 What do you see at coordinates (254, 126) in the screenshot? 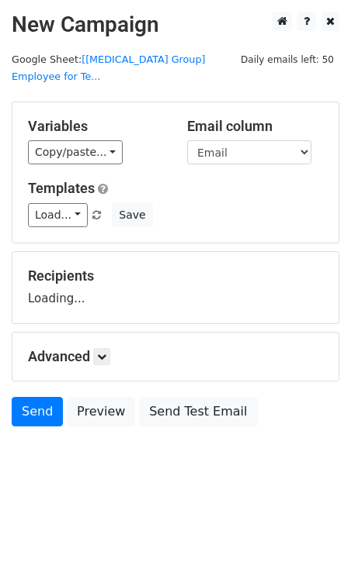
I see `h5: Email column` at bounding box center [254, 126].